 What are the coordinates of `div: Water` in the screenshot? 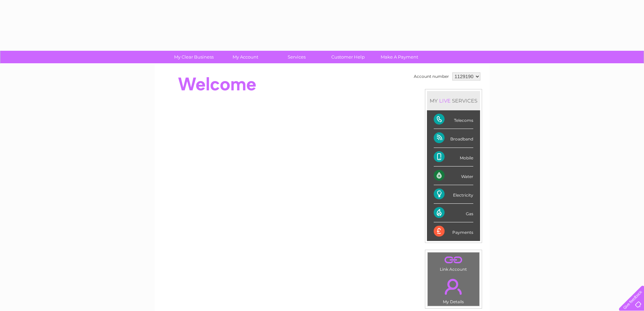 It's located at (454, 176).